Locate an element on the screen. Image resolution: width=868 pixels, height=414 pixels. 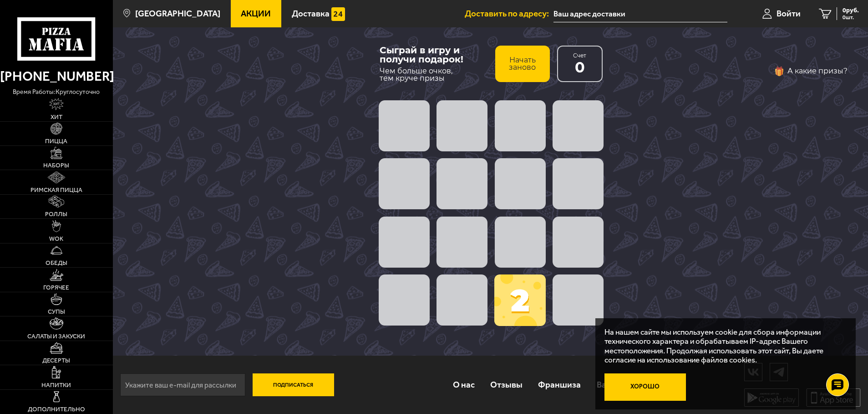
span: Супы is located at coordinates (57, 312).